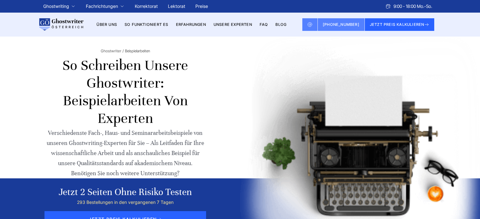 The width and height of the screenshot is (480, 219). Describe the element at coordinates (233, 24) in the screenshot. I see `a: Unsere Experten` at that location.